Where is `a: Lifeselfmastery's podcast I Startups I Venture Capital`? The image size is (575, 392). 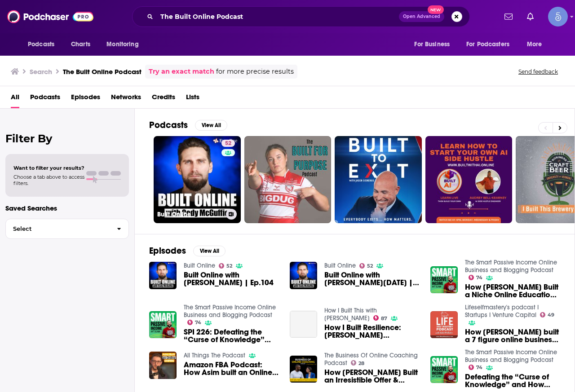 a: Lifeselfmastery's podcast I Startups I Venture Capital is located at coordinates (502, 311).